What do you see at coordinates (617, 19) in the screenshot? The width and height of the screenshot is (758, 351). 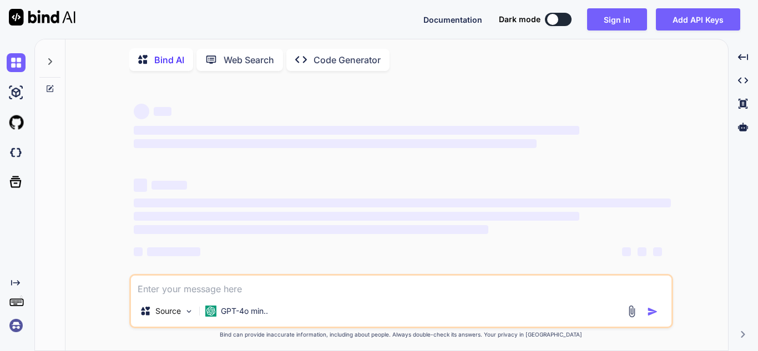 I see `button: Sign in` at bounding box center [617, 19].